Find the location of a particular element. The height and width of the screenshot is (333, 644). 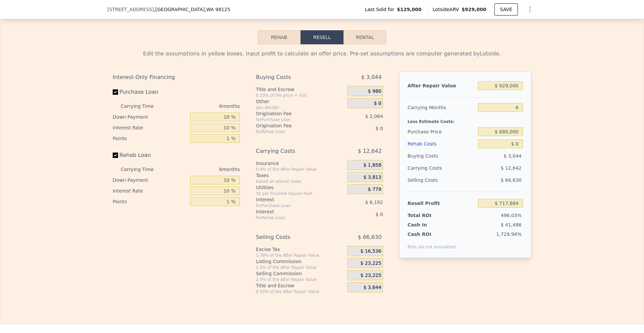

span: $929,000 is located at coordinates (474, 10).